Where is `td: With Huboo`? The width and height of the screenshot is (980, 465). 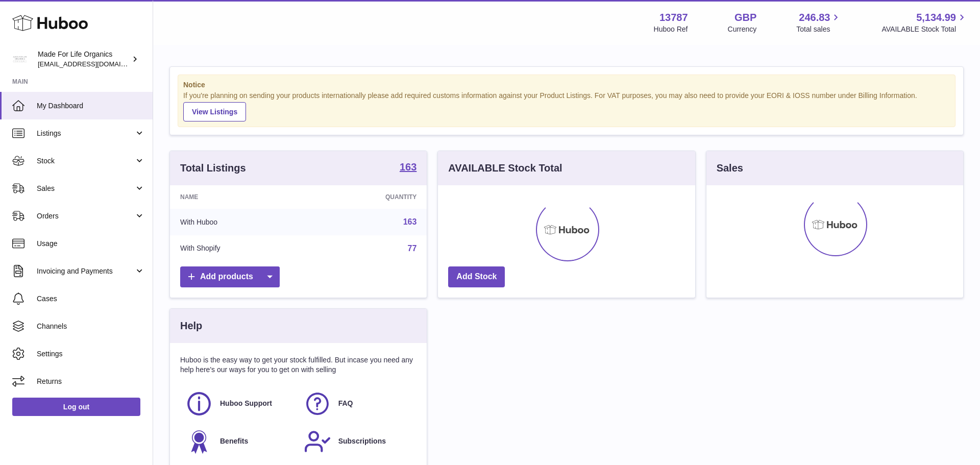 td: With Huboo is located at coordinates (239, 222).